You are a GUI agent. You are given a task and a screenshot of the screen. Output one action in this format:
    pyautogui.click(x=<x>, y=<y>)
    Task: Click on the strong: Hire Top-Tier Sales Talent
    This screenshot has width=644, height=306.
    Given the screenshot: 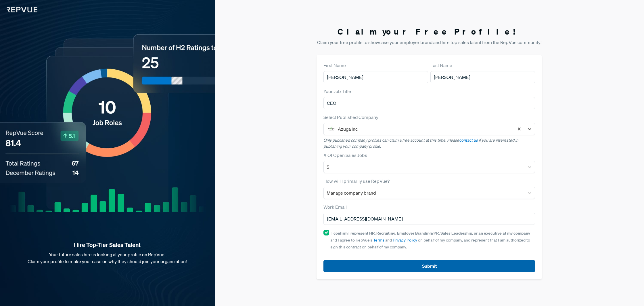 What is the action you would take?
    pyautogui.click(x=107, y=245)
    